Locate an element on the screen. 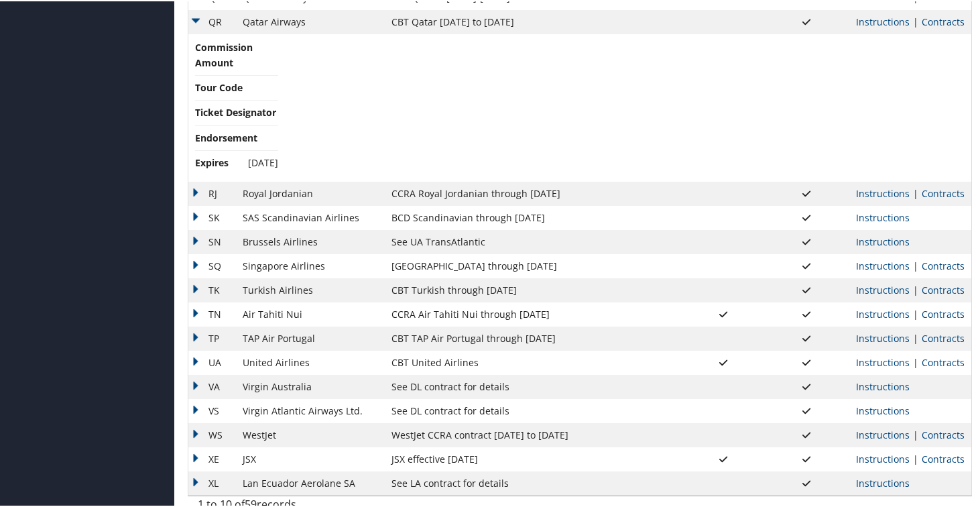 Image resolution: width=980 pixels, height=507 pixels. td: RJ is located at coordinates (212, 192).